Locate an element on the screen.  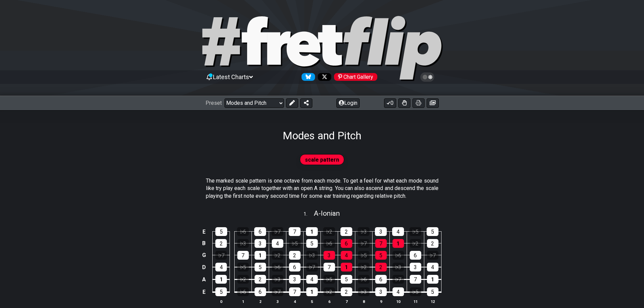
th: 4 is located at coordinates (294, 301).